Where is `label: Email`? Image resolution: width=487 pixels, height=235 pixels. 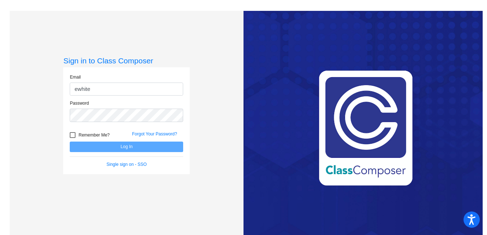 label: Email is located at coordinates (75, 77).